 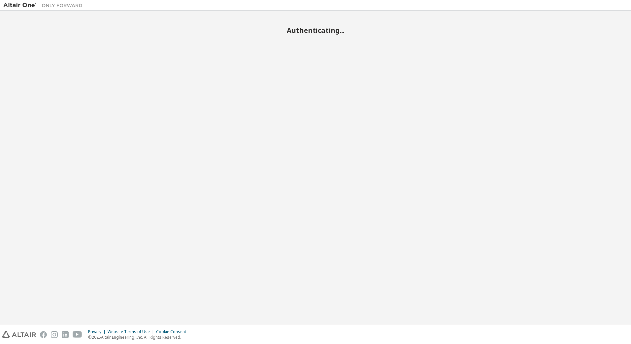 What do you see at coordinates (173, 332) in the screenshot?
I see `div: Cookie Consent` at bounding box center [173, 332].